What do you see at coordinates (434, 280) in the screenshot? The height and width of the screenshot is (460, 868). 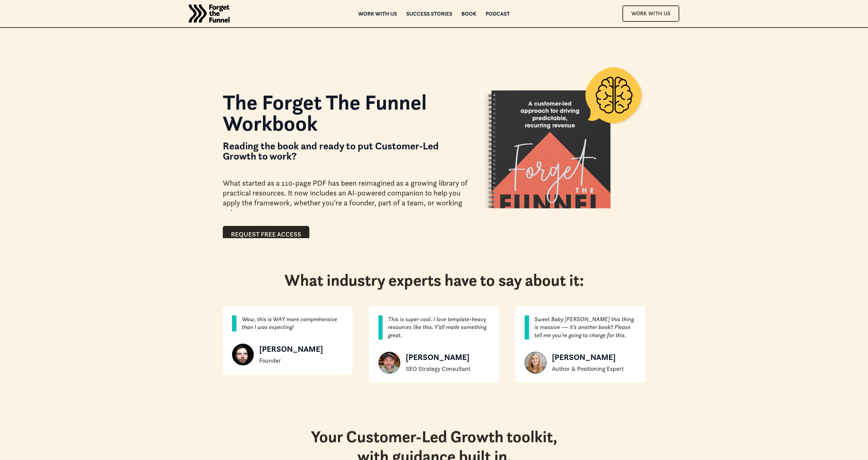 I see `h2: What industry experts have to say about it:` at bounding box center [434, 280].